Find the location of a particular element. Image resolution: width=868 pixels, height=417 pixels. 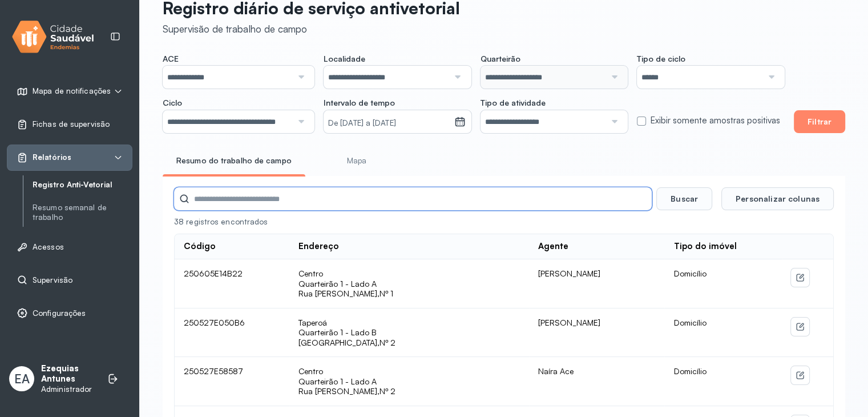

button: Personalizar colunas is located at coordinates (777, 199).